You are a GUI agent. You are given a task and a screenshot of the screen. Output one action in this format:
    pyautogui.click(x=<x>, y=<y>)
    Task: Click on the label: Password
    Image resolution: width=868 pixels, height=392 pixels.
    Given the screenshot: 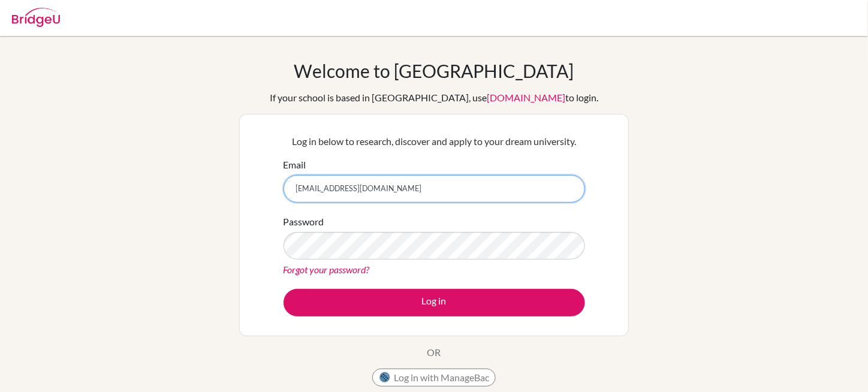 What is the action you would take?
    pyautogui.click(x=304, y=222)
    